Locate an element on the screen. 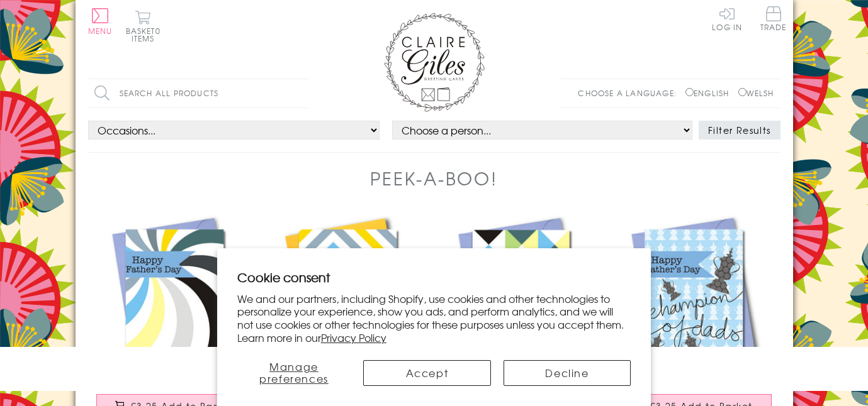 The image size is (868, 406). h2: Cookie consent is located at coordinates (434, 277).